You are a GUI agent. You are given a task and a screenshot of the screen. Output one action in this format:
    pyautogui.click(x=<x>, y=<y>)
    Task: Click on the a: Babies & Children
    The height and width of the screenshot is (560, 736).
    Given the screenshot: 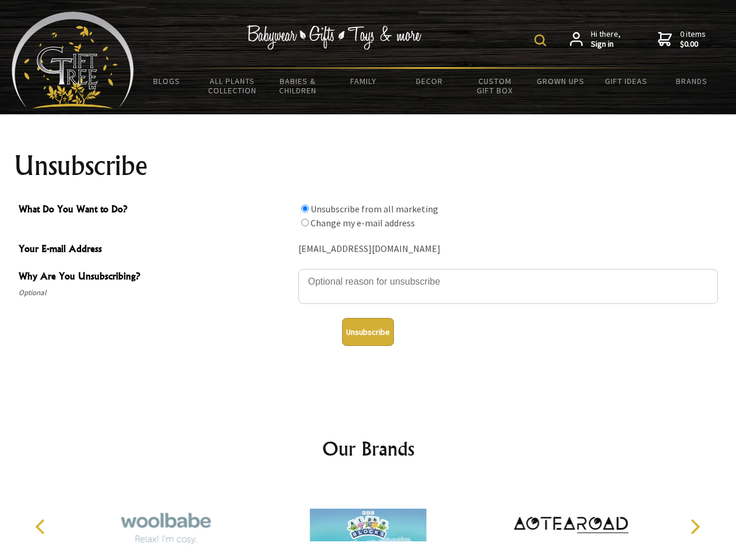 What is the action you would take?
    pyautogui.click(x=298, y=86)
    